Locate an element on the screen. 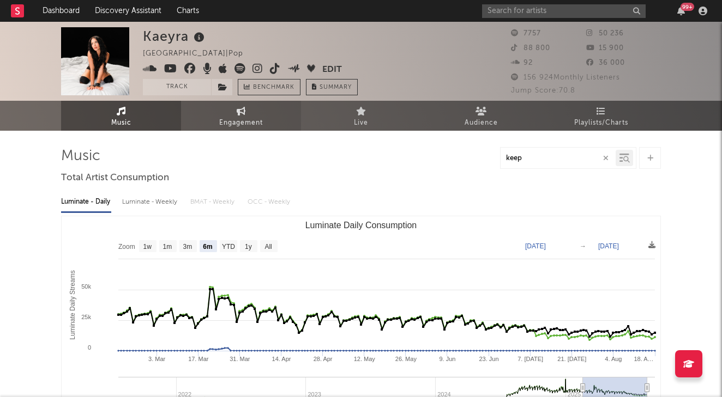 The height and width of the screenshot is (397, 722). text: 50k is located at coordinates (86, 287).